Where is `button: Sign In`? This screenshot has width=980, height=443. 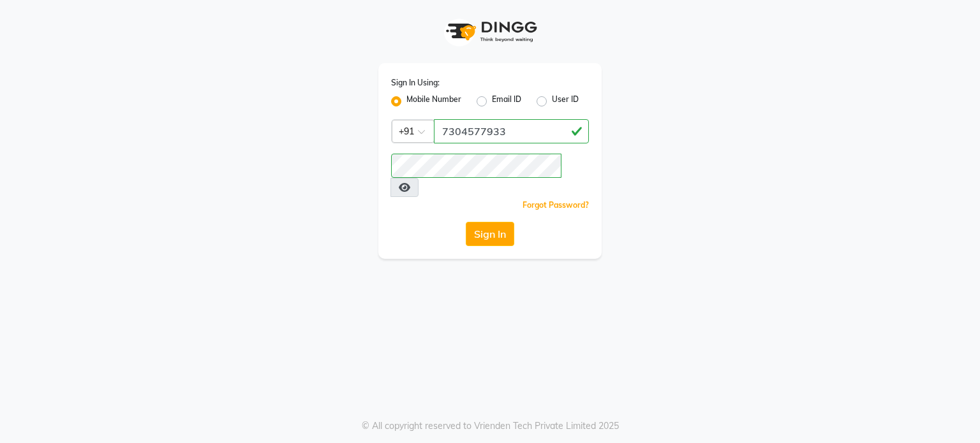 button: Sign In is located at coordinates (490, 234).